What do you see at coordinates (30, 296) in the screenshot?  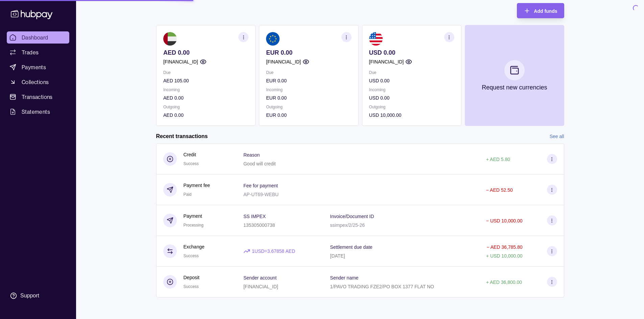 I see `div: Support` at bounding box center [30, 296].